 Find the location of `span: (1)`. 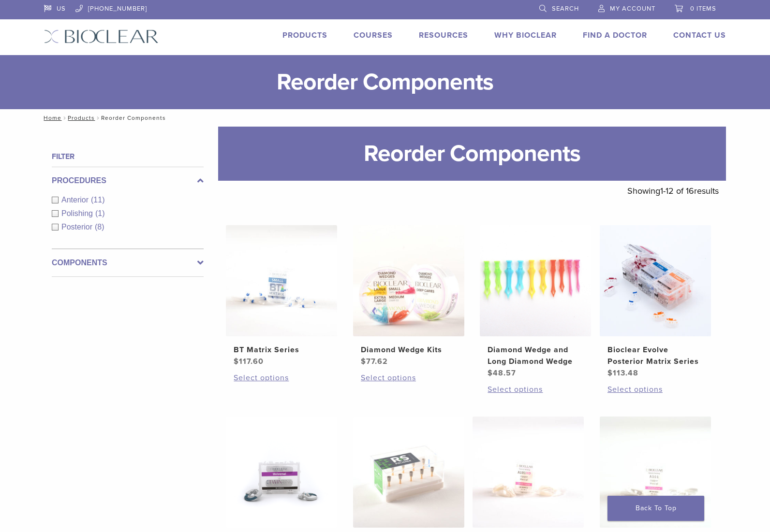

span: (1) is located at coordinates (101, 213).